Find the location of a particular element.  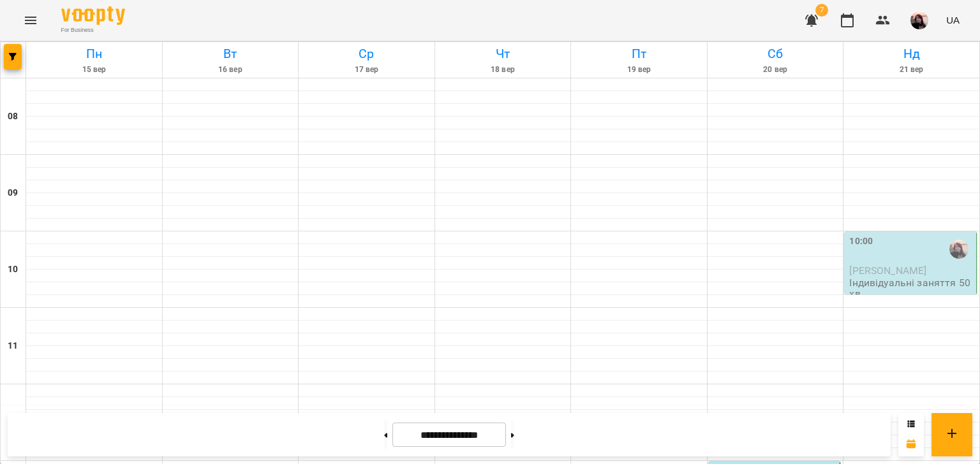

h6: 08 is located at coordinates (13, 117).